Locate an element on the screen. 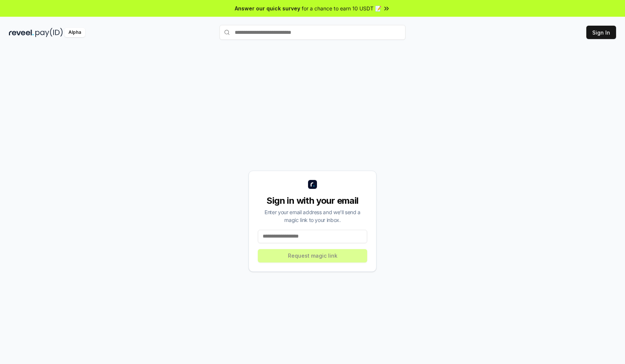 The image size is (625, 364). div: Alpha is located at coordinates (75, 32).